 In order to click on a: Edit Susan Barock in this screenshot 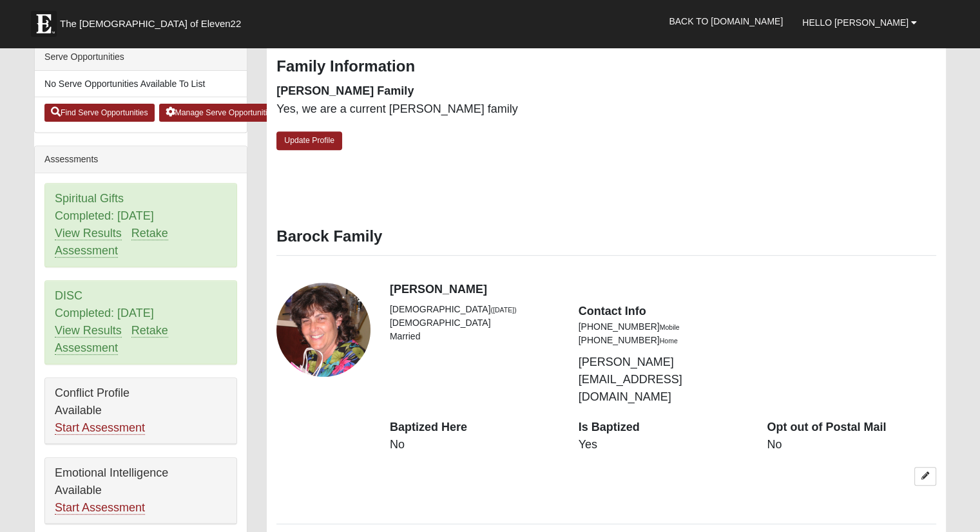, I will do `click(925, 475)`.